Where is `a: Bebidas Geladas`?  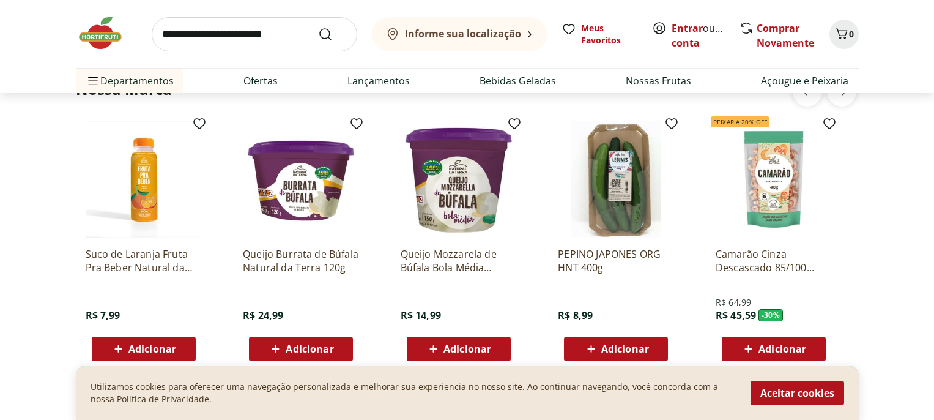 a: Bebidas Geladas is located at coordinates (518, 81).